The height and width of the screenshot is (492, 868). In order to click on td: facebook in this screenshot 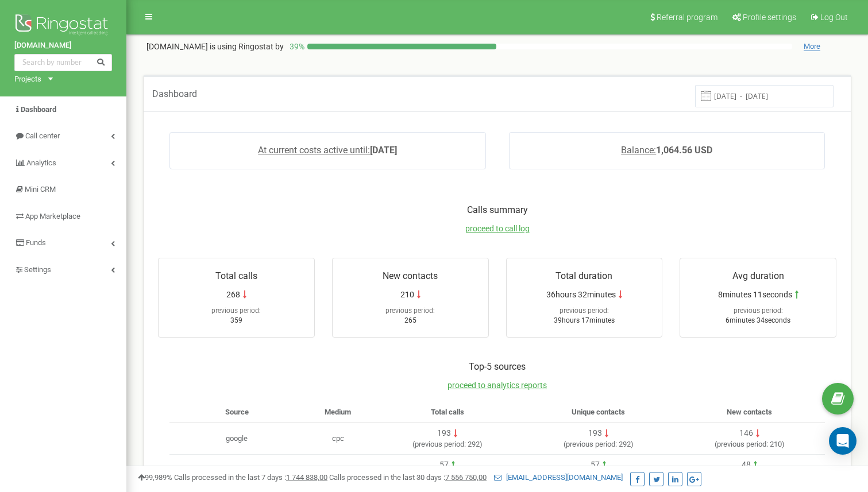, I will do `click(237, 471)`.